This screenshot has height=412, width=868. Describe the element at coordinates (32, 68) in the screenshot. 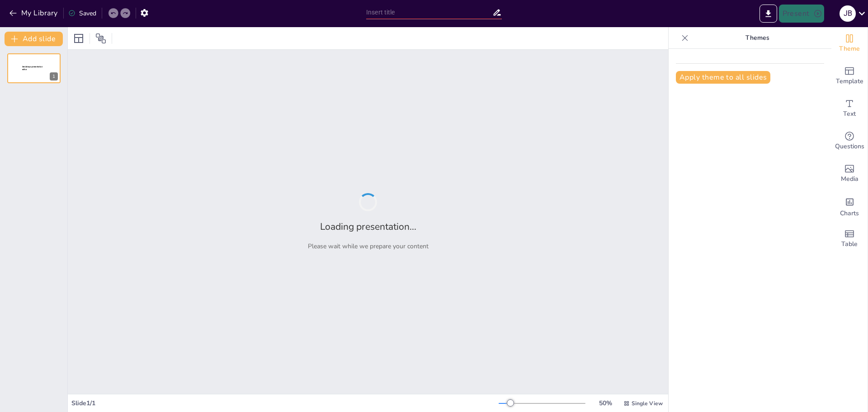

I see `span: Sendsteps presentation editor` at that location.